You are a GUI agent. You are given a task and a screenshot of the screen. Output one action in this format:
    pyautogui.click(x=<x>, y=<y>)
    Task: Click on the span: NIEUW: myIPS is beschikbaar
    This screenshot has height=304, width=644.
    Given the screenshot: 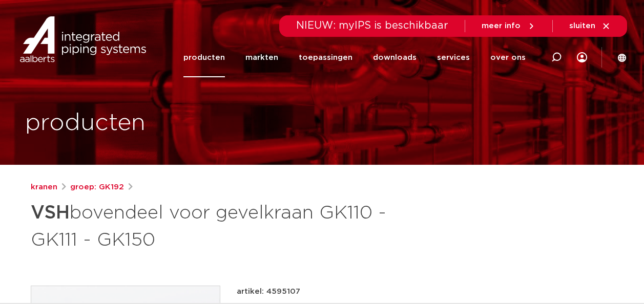 What is the action you would take?
    pyautogui.click(x=371, y=25)
    